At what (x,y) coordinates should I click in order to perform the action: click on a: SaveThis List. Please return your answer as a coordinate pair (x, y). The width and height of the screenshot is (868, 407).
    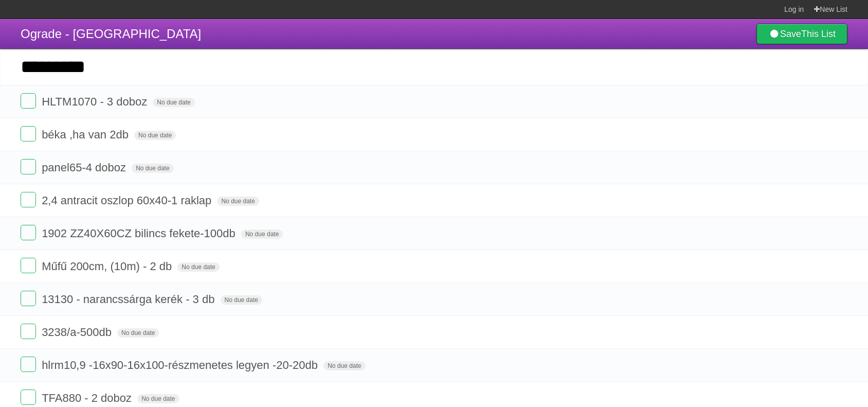
    Looking at the image, I should click on (801, 34).